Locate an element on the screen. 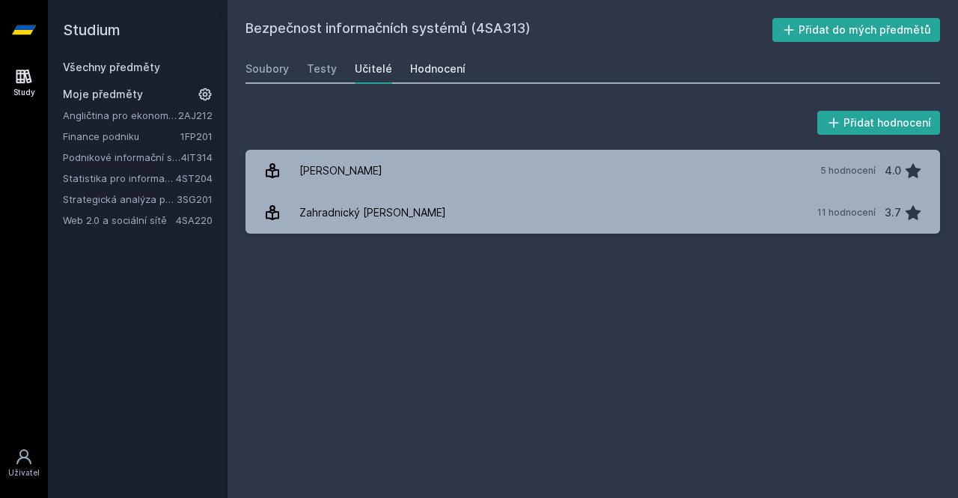 The height and width of the screenshot is (498, 958). a: 4IT314 is located at coordinates (197, 157).